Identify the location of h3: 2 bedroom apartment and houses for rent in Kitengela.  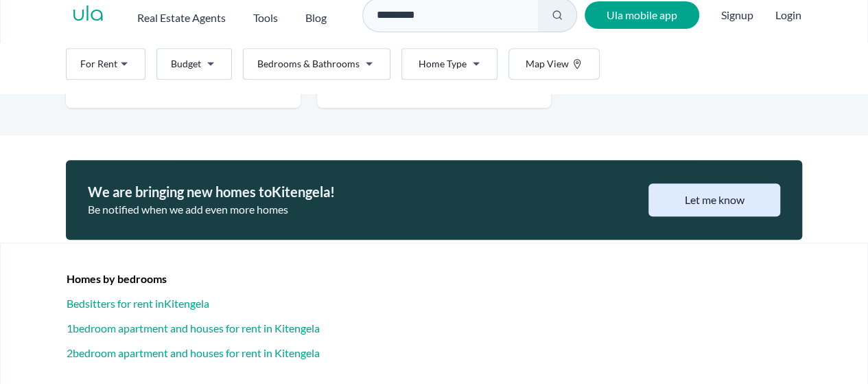
(434, 353).